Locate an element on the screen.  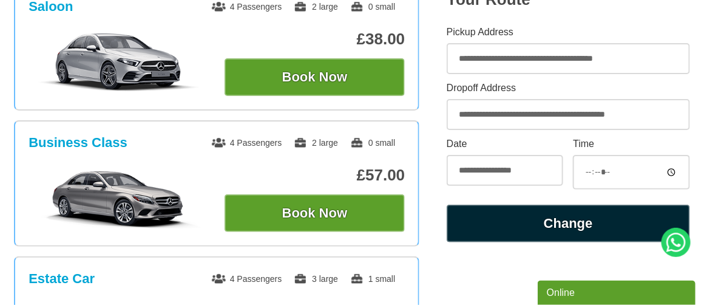
button: Change is located at coordinates (568, 223).